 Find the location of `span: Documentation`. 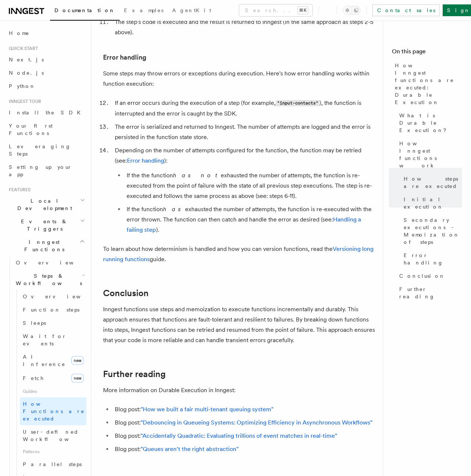

span: Documentation is located at coordinates (85, 11).